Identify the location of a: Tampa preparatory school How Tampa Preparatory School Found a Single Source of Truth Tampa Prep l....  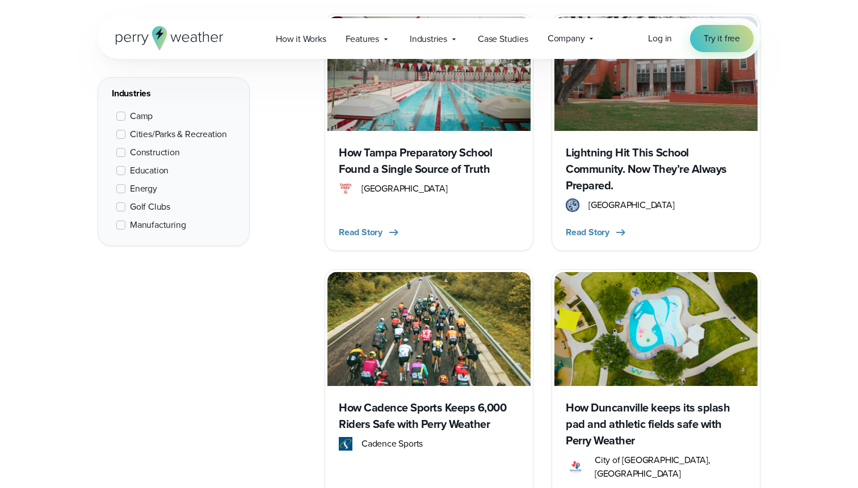
(429, 132).